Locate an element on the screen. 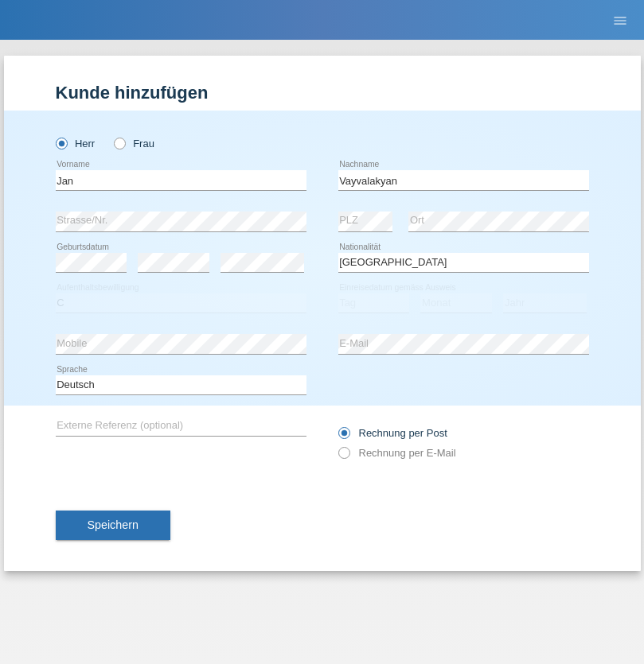 The image size is (644, 664). h1: Kunde hinzufügen is located at coordinates (322, 92).